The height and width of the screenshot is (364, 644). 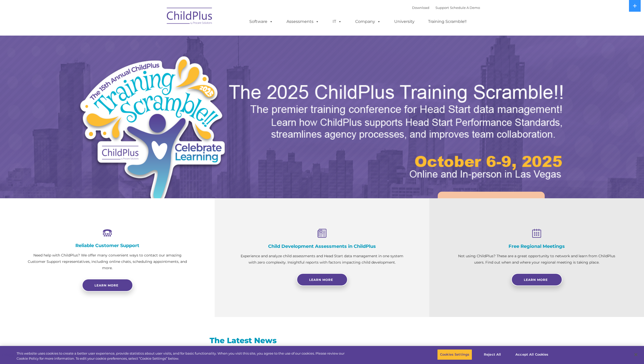 I want to click on a: Company, so click(x=368, y=22).